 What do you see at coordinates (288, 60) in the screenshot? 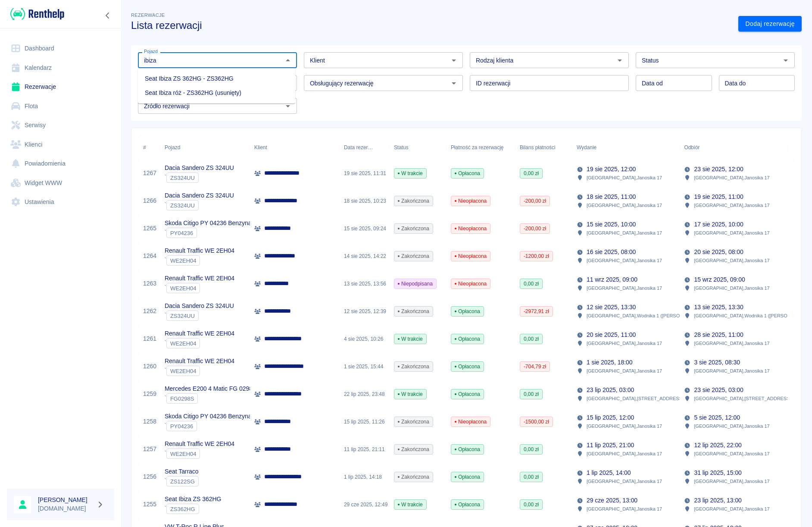
I see `button: Zamknij` at bounding box center [288, 60].